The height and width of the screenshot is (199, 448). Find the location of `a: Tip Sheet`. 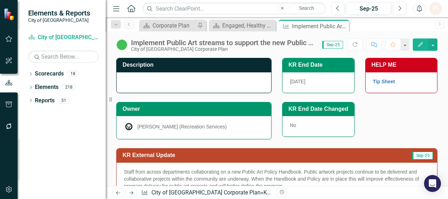

a: Tip Sheet is located at coordinates (384, 81).